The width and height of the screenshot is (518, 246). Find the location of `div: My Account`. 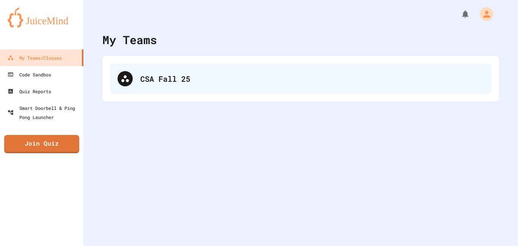

div: My Account is located at coordinates (484, 14).